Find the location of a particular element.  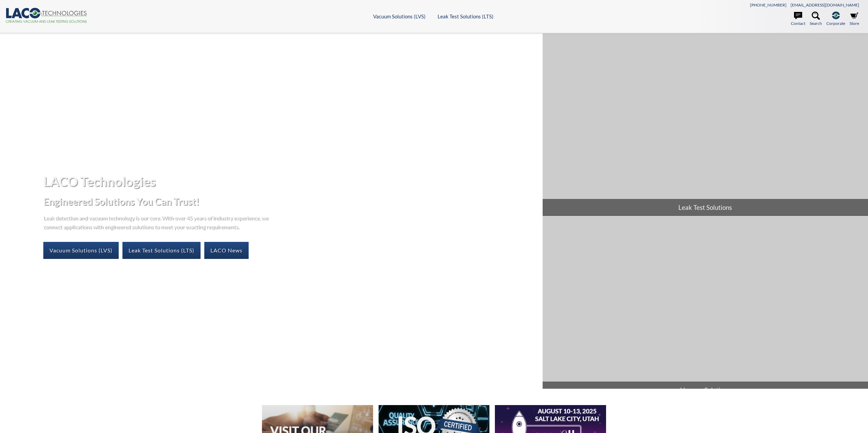

a: Contact is located at coordinates (798, 19).